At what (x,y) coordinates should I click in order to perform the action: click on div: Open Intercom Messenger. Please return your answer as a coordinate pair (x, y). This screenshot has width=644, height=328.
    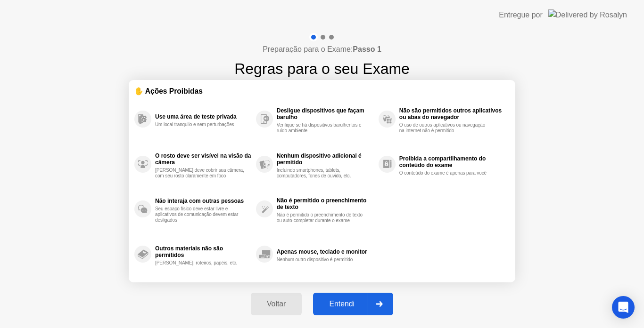
    Looking at the image, I should click on (623, 307).